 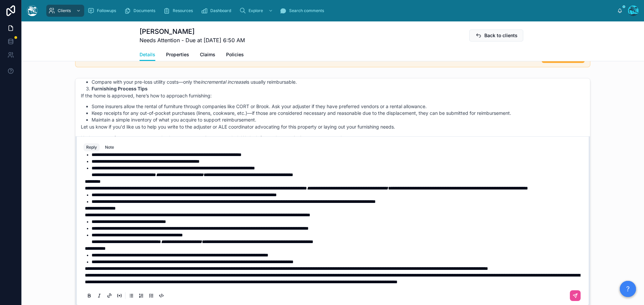 I want to click on a: Claims, so click(x=208, y=55).